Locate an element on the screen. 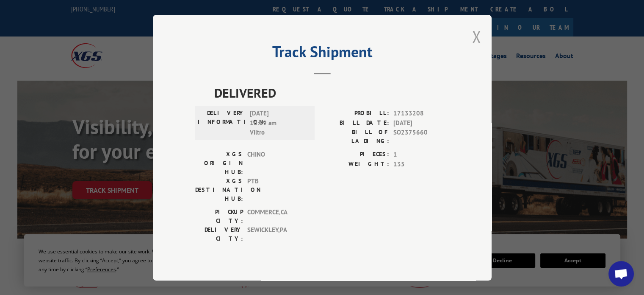  label: BILL OF LADING: is located at coordinates (356, 137).